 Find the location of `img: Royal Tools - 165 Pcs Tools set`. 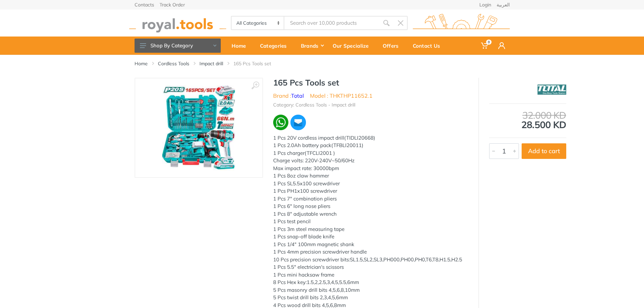

img: Royal Tools - 165 Pcs Tools set is located at coordinates (198, 128).